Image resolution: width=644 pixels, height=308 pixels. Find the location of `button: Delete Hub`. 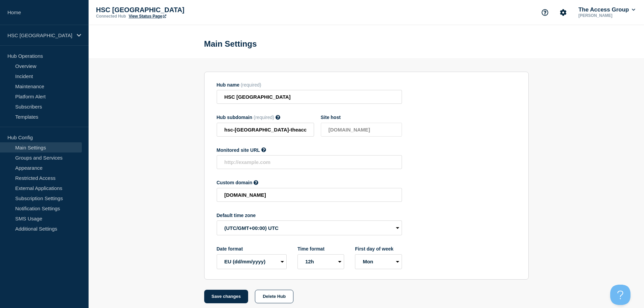

button: Delete Hub is located at coordinates (274, 297).